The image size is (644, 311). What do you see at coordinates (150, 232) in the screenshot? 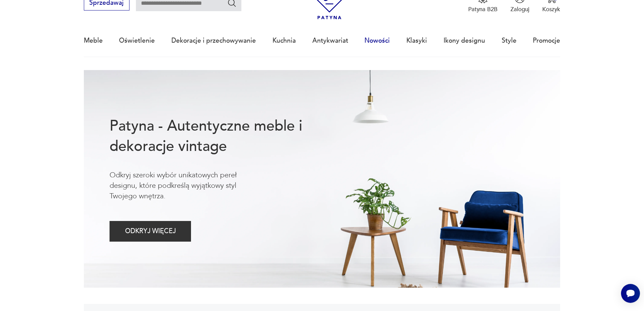
I see `a: ODKRYJ WIĘCEJ` at bounding box center [150, 232].